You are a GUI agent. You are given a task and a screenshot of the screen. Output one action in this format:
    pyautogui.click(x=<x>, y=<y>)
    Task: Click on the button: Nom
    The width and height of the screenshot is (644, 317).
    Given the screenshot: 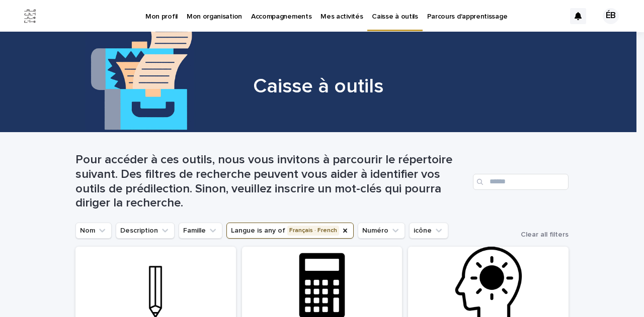 What is the action you would take?
    pyautogui.click(x=93, y=231)
    